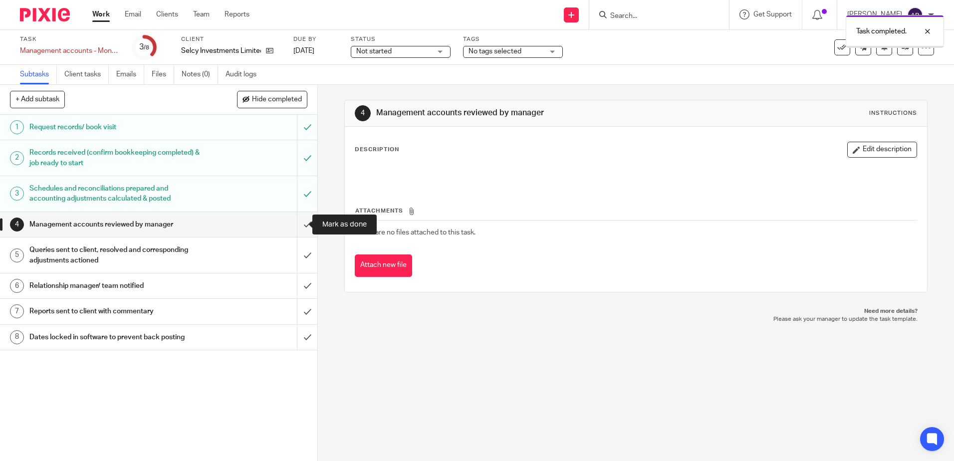 This screenshot has height=461, width=954. I want to click on button: + Add subtask, so click(37, 99).